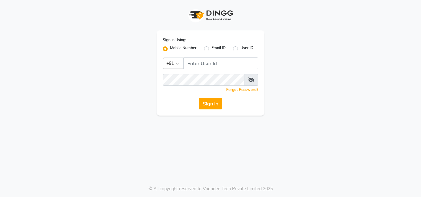 The width and height of the screenshot is (421, 197). What do you see at coordinates (218, 49) in the screenshot?
I see `label: Email ID` at bounding box center [218, 49].